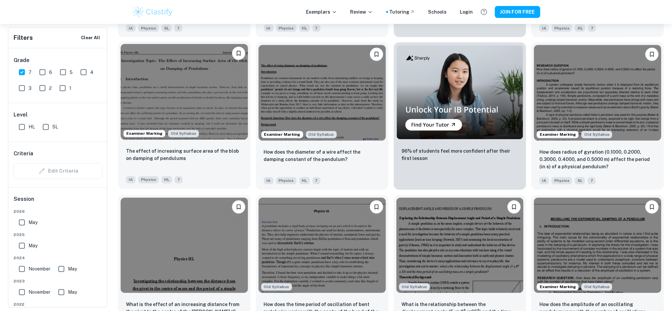 The height and width of the screenshot is (311, 672). I want to click on span: 2, so click(50, 88).